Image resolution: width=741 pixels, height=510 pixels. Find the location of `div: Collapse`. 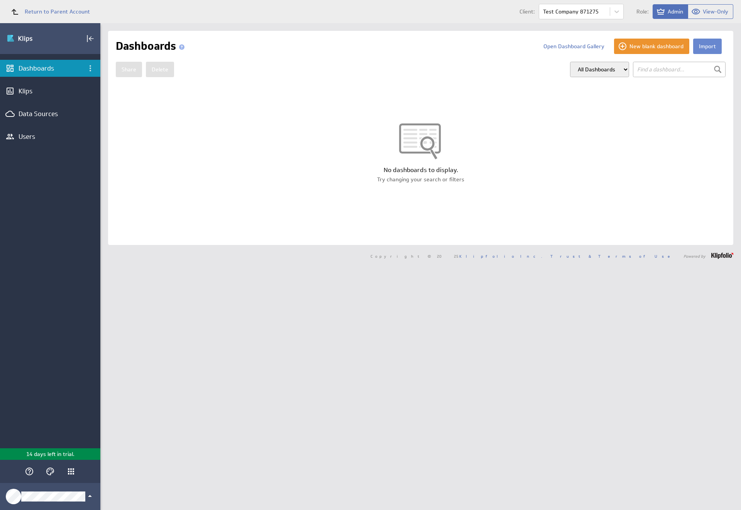

div: Collapse is located at coordinates (90, 39).